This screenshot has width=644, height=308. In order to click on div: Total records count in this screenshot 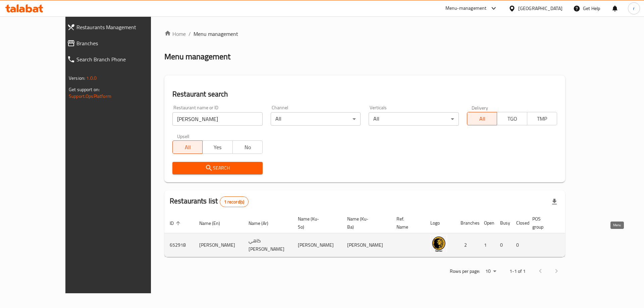, I will do `click(234, 202)`.